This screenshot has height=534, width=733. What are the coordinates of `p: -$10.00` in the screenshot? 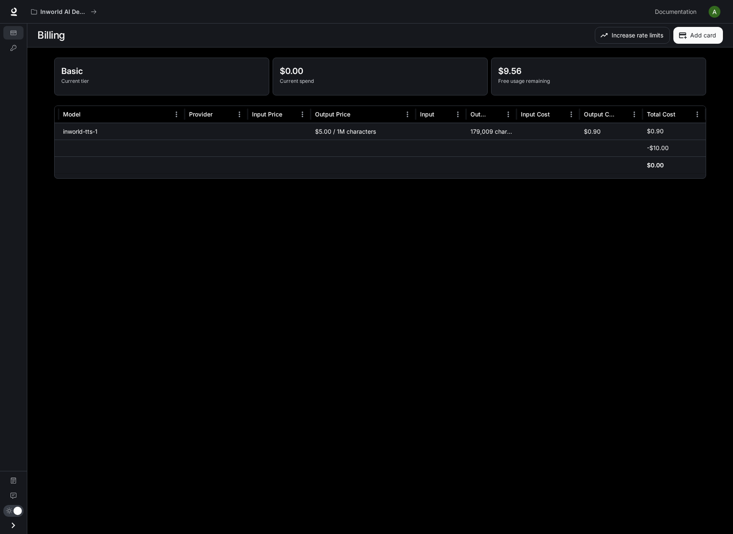 It's located at (658, 148).